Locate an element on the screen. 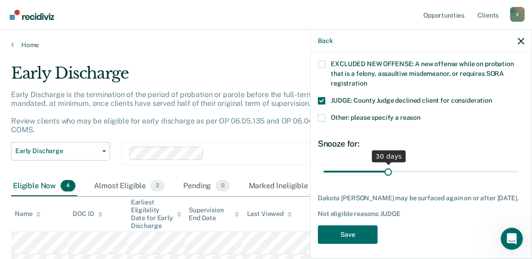  div: DOC ID is located at coordinates (87, 214).